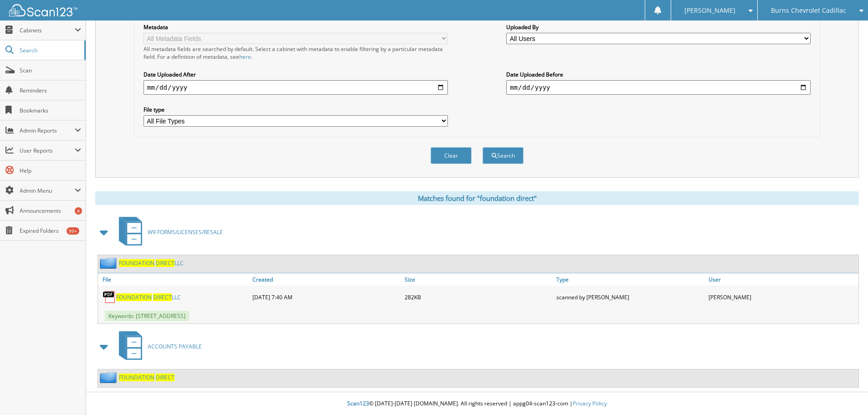  Describe the element at coordinates (658, 74) in the screenshot. I see `label: Date Uploaded Before` at that location.